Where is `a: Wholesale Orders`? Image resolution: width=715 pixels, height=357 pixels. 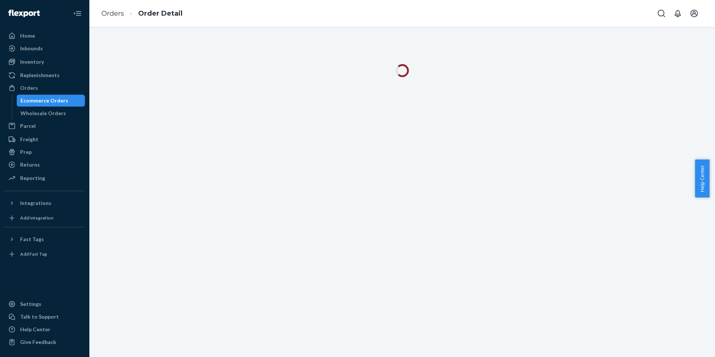
a: Wholesale Orders is located at coordinates (51, 113).